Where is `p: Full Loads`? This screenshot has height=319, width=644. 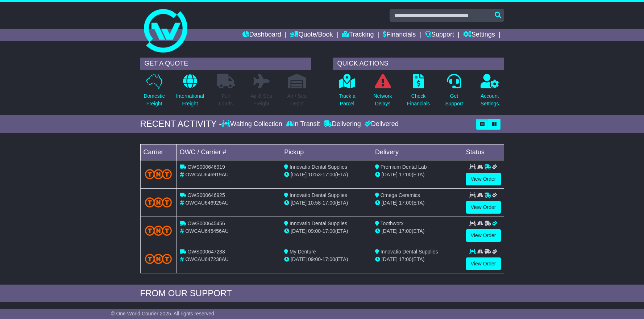
p: Full Loads is located at coordinates (226, 100).